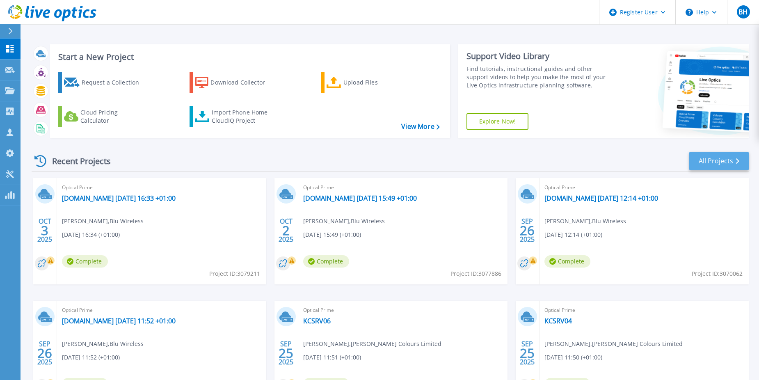  What do you see at coordinates (719, 161) in the screenshot?
I see `a: All Projects` at bounding box center [719, 161].